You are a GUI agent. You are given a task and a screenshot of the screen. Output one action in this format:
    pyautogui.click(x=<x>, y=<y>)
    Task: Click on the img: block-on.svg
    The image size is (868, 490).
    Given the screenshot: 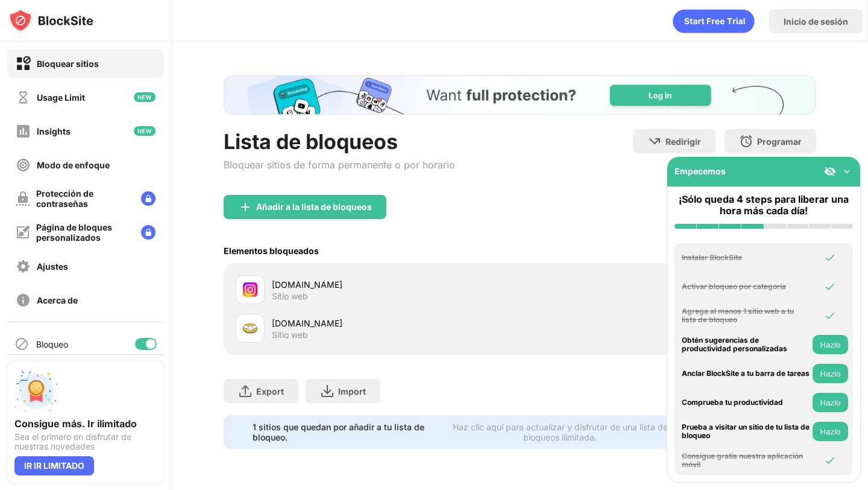 What is the action you would take?
    pyautogui.click(x=23, y=63)
    